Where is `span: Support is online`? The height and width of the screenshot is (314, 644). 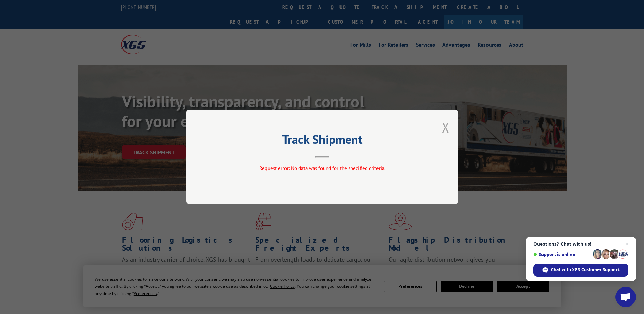
span: Support is online is located at coordinates (562, 254).